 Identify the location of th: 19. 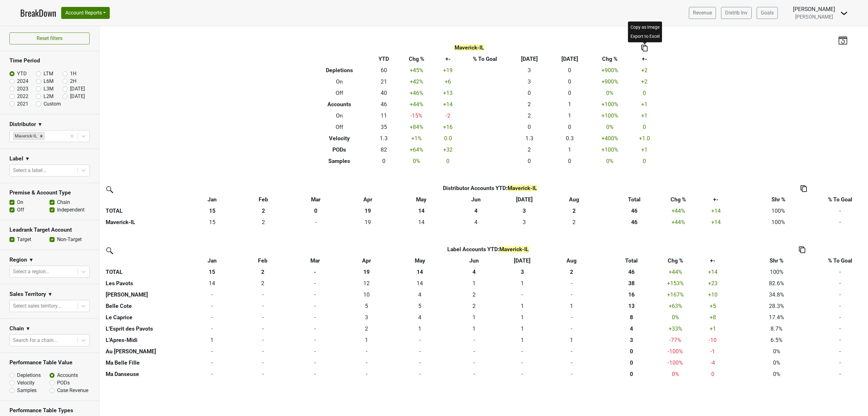
(367, 272).